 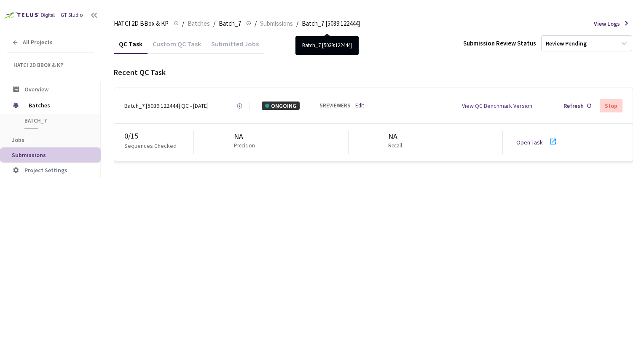 I want to click on span: Jobs, so click(x=18, y=140).